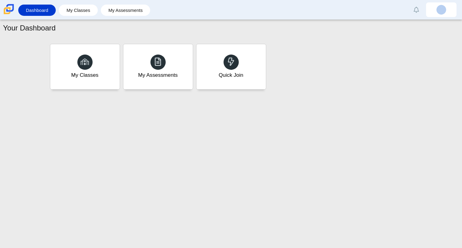 This screenshot has width=462, height=248. Describe the element at coordinates (37, 10) in the screenshot. I see `a: Dashboard` at that location.